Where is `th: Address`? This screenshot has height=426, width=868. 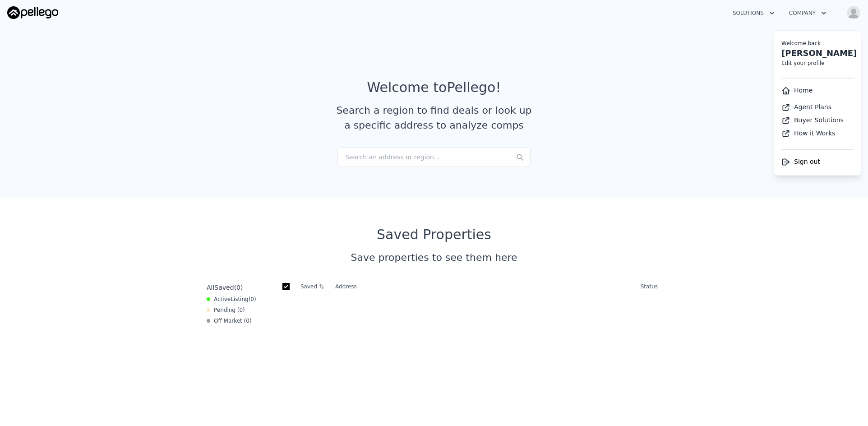
th: Address is located at coordinates (484, 286).